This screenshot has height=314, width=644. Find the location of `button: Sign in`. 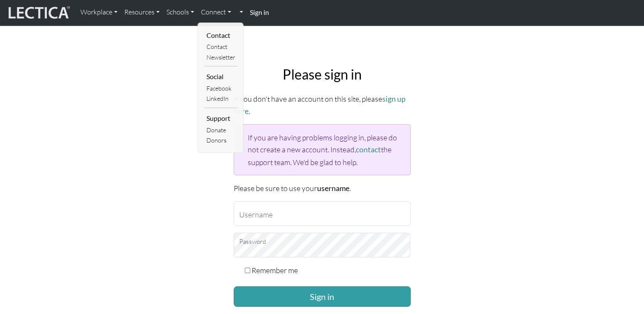

button: Sign in is located at coordinates (322, 297).